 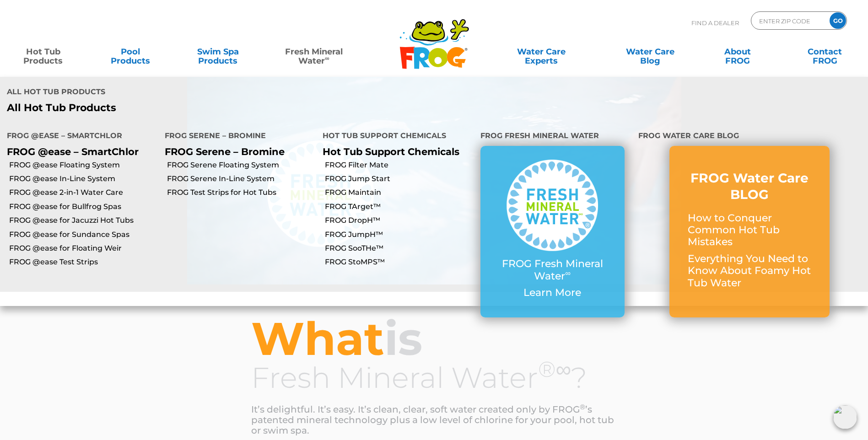 What do you see at coordinates (241, 179) in the screenshot?
I see `a: FROG Serene In-Line System` at bounding box center [241, 179].